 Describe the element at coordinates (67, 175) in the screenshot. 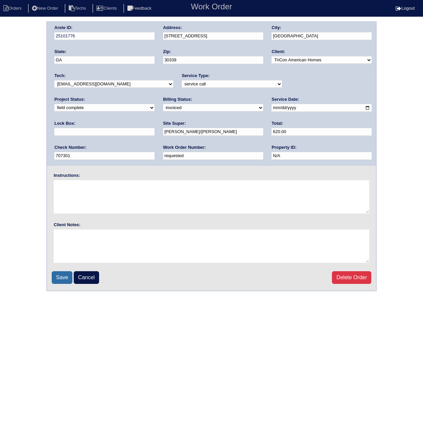

I see `label: Instructions:` at that location.